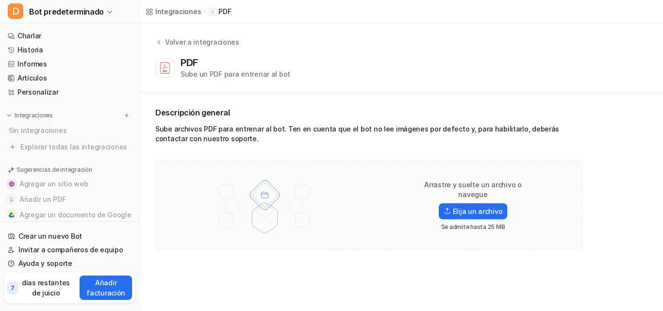  Describe the element at coordinates (447, 211) in the screenshot. I see `img: Icono de carga` at that location.